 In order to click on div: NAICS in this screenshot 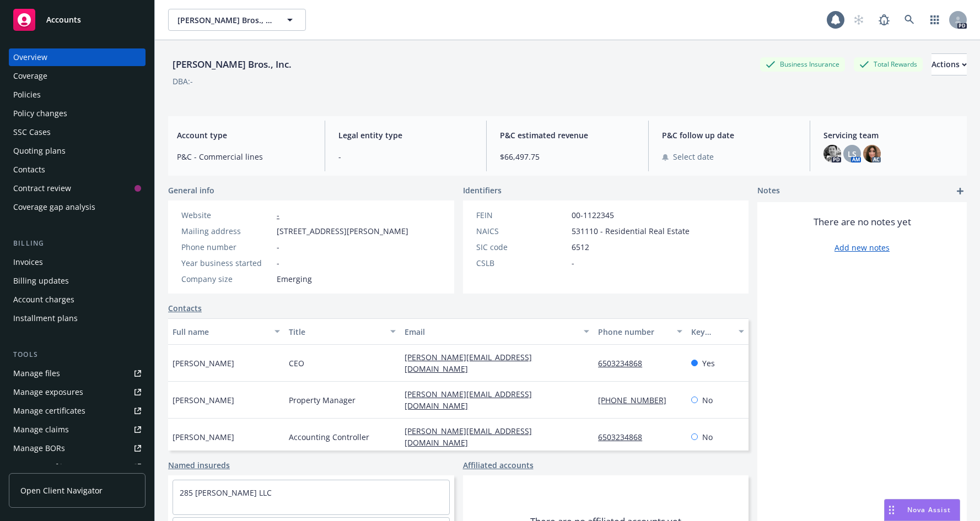, I will do `click(521, 231)`.